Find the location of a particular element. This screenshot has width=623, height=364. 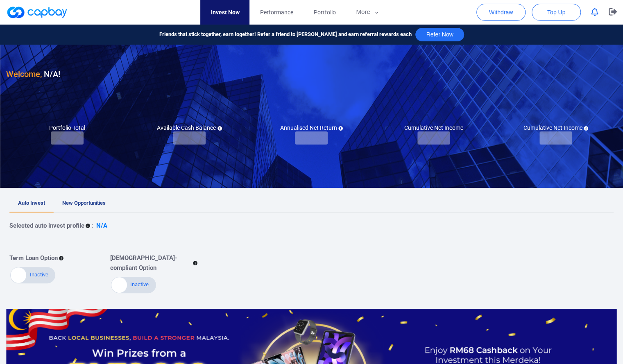

h5: Available Cash Balance is located at coordinates (189, 128).